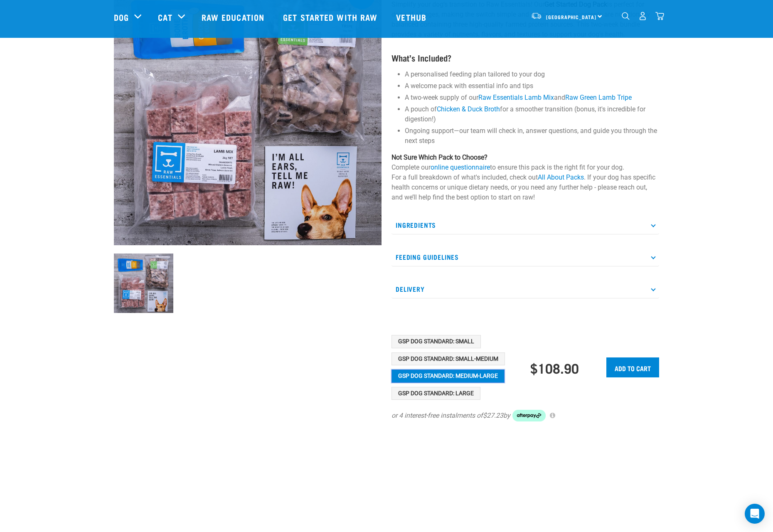 Image resolution: width=773 pixels, height=532 pixels. I want to click on li: A welcome pack with essential info and tips, so click(532, 86).